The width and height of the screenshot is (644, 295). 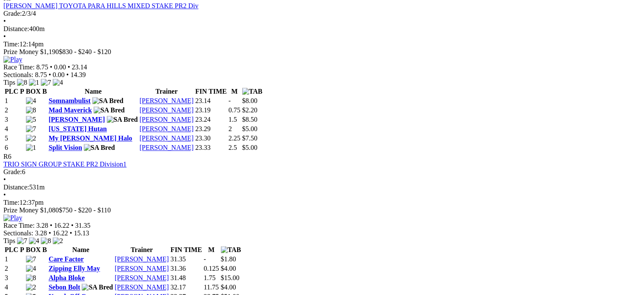 What do you see at coordinates (74, 268) in the screenshot?
I see `a: Zipping Elly May` at bounding box center [74, 268].